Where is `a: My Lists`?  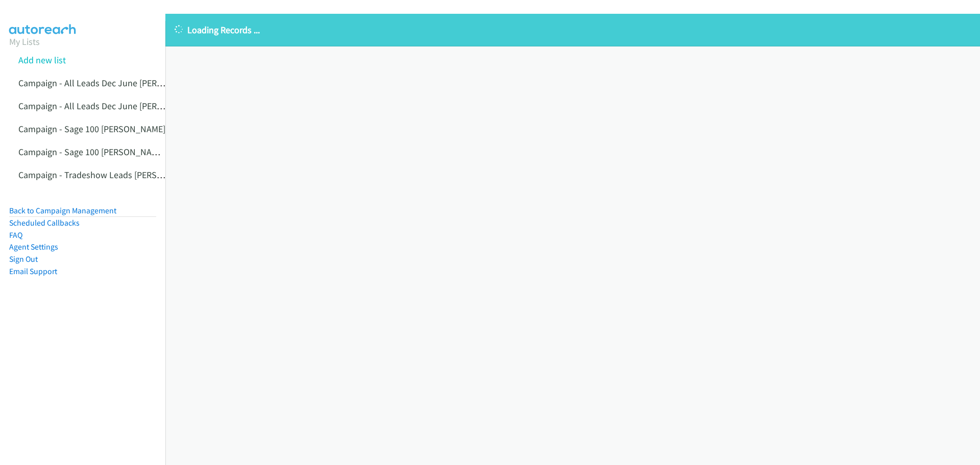 a: My Lists is located at coordinates (24, 41).